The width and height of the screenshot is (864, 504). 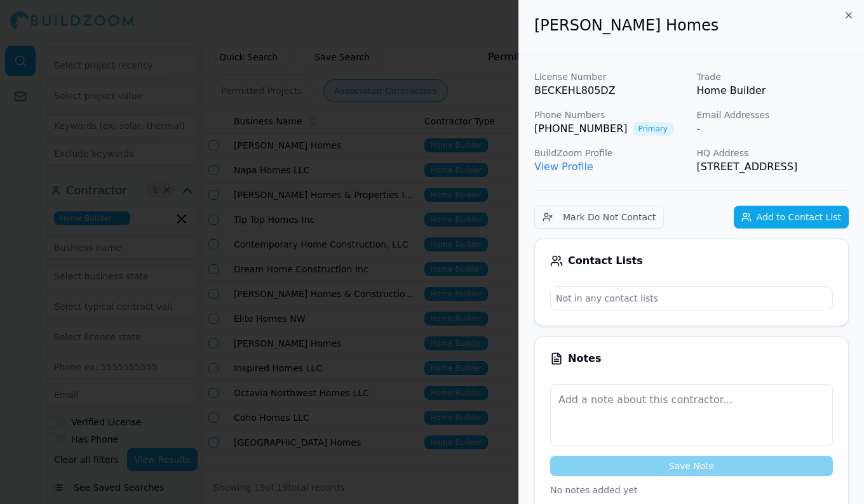 What do you see at coordinates (691, 299) in the screenshot?
I see `p: Not in any contact lists` at bounding box center [691, 299].